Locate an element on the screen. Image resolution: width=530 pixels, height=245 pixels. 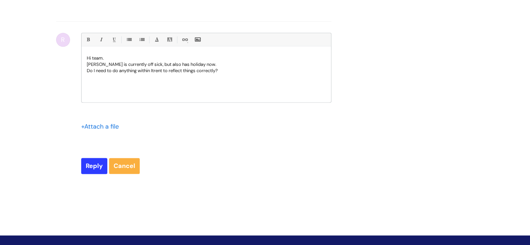
a: Underline(Ctrl-U) is located at coordinates (114, 39).